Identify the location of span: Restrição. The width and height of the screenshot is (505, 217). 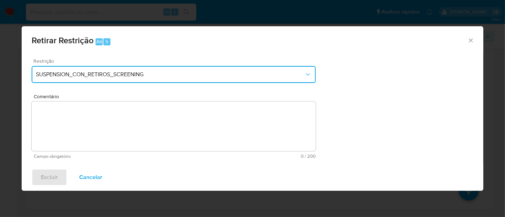
(175, 61).